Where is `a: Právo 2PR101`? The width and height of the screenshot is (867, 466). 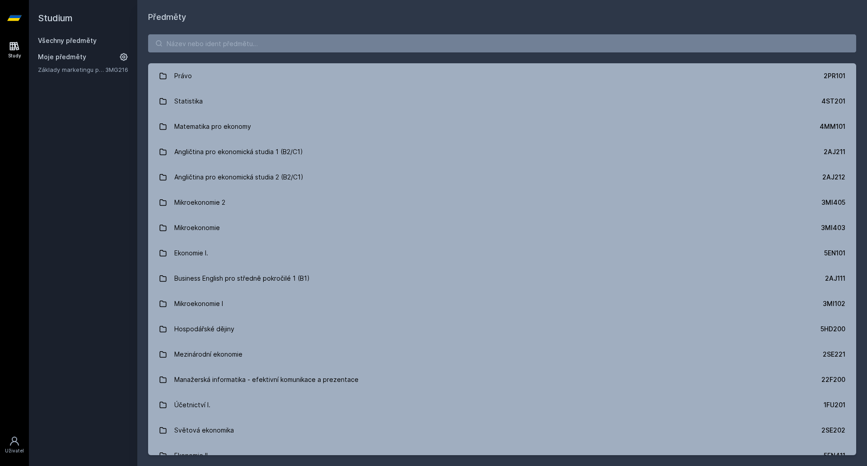 a: Právo 2PR101 is located at coordinates (502, 76).